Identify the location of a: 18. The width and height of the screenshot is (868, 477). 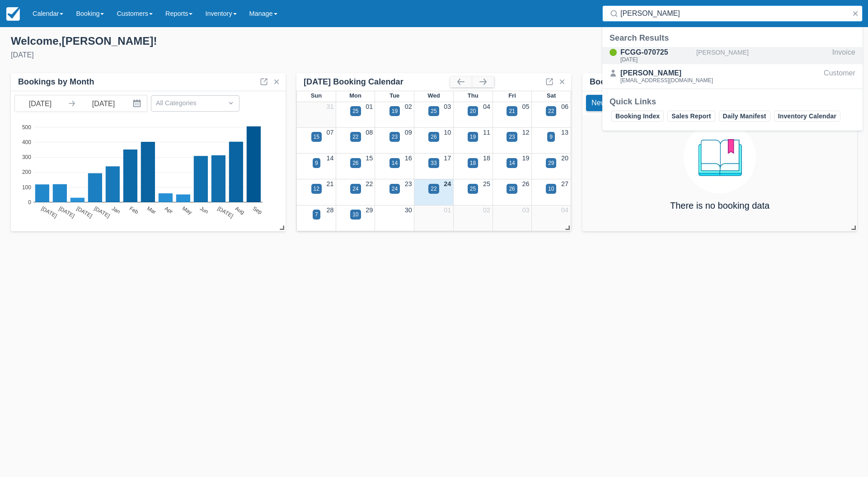
(487, 159).